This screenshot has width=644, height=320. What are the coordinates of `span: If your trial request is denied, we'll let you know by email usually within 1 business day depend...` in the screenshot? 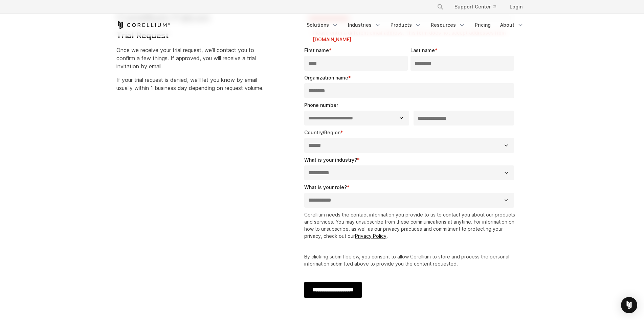 It's located at (190, 84).